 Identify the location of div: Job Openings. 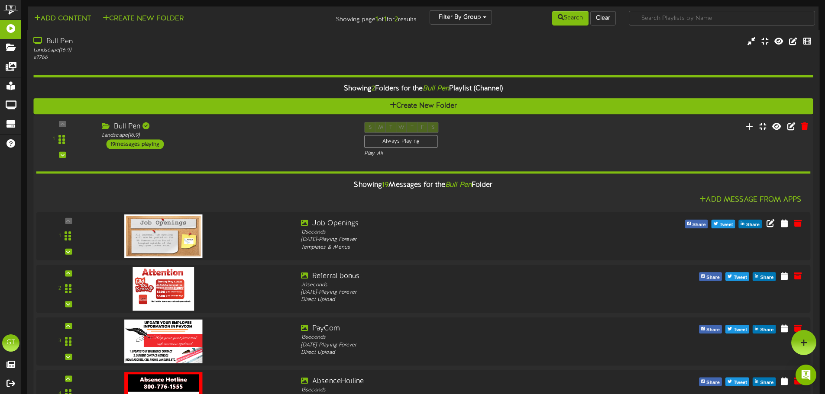
(455, 224).